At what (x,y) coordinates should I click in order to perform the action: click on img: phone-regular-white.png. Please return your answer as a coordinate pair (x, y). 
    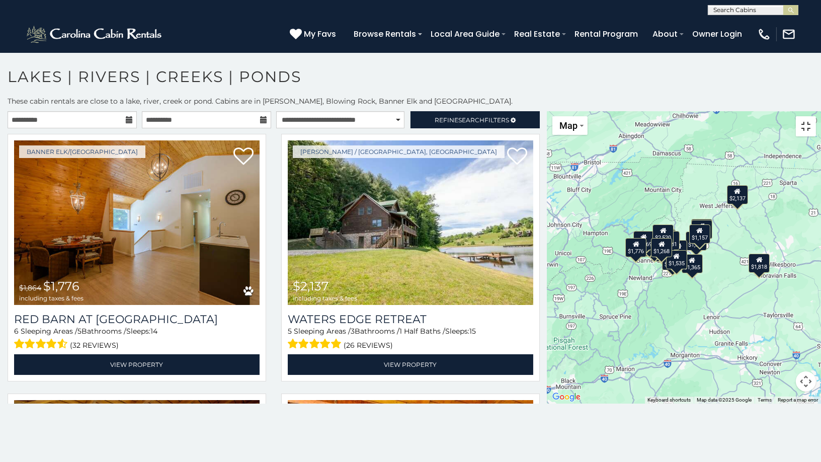
    Looking at the image, I should click on (764, 34).